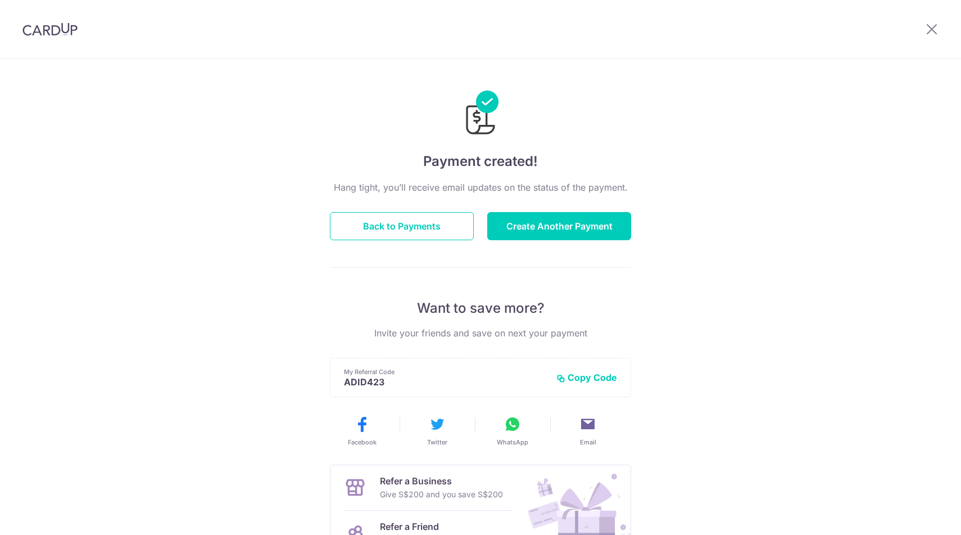 The image size is (961, 535). Describe the element at coordinates (481, 161) in the screenshot. I see `h4: Payment created!` at that location.